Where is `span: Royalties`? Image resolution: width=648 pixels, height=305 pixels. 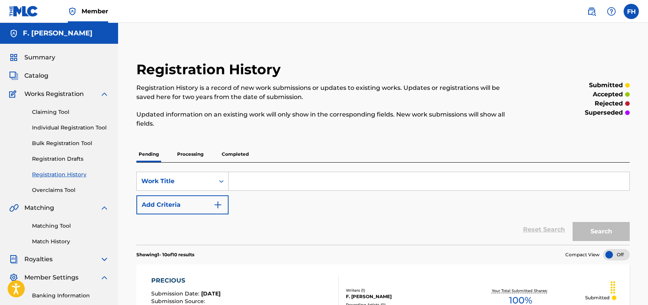
span: Royalties is located at coordinates (38, 259).